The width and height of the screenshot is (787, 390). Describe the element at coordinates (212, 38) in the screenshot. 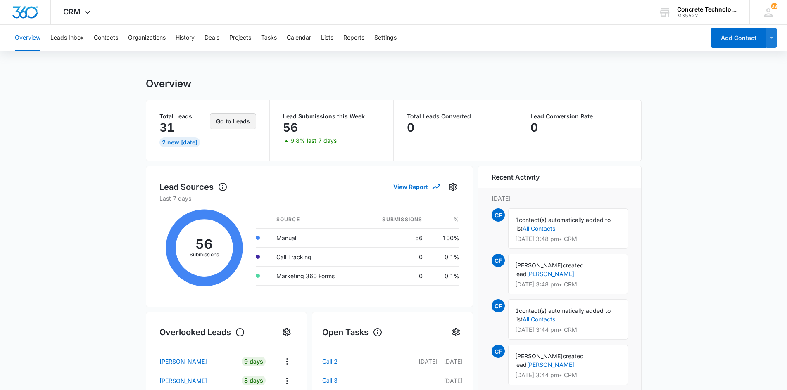

I see `button: Deals` at that location.